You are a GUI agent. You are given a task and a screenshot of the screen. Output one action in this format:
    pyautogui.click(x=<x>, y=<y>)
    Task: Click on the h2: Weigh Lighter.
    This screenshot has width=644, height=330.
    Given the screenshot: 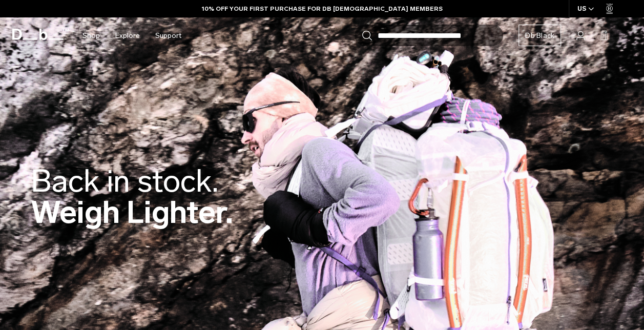 What is the action you would take?
    pyautogui.click(x=131, y=197)
    